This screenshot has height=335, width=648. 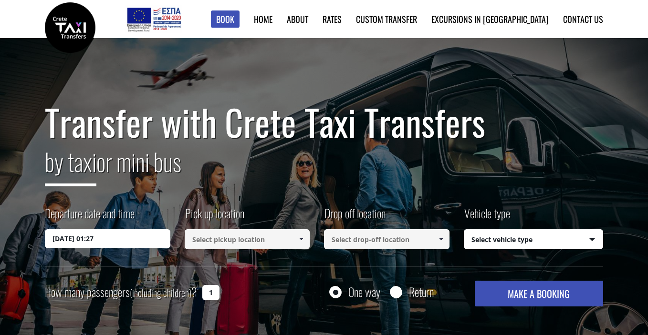 What do you see at coordinates (421, 292) in the screenshot?
I see `label: Return` at bounding box center [421, 292].